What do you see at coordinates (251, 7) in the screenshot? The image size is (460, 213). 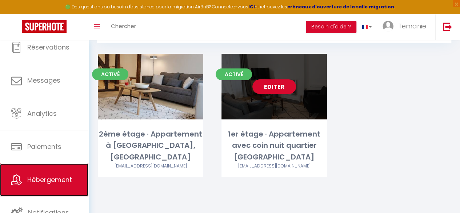 I see `a: ICI` at bounding box center [251, 7].